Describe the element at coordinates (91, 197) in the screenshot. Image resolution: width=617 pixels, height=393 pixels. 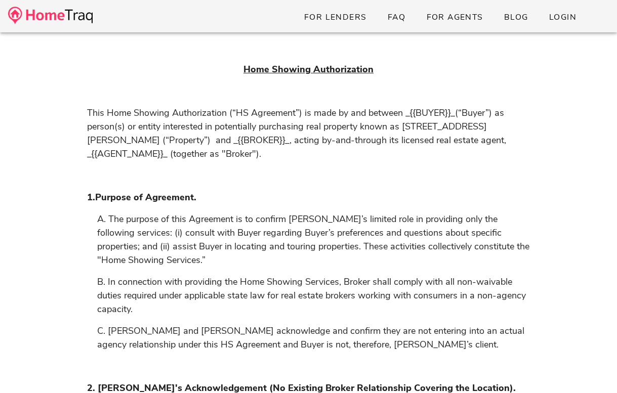
I see `strong: 1.` at that location.